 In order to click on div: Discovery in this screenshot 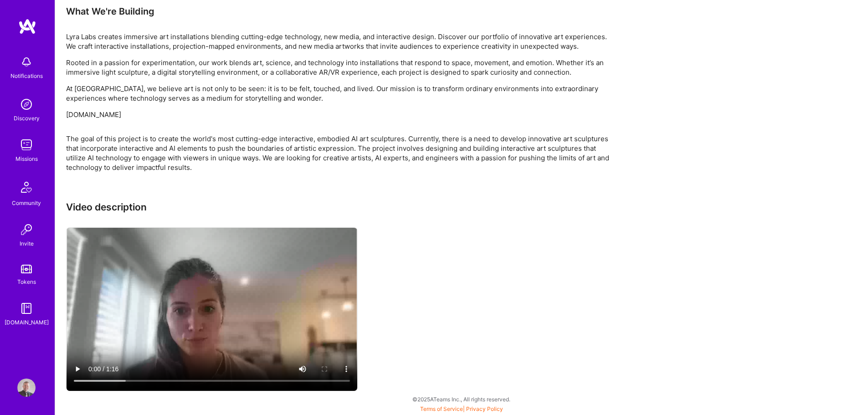, I will do `click(27, 118)`.